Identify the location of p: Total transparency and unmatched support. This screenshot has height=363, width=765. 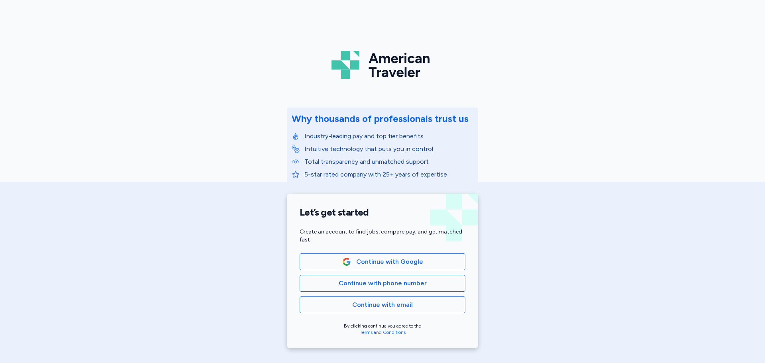
(389, 162).